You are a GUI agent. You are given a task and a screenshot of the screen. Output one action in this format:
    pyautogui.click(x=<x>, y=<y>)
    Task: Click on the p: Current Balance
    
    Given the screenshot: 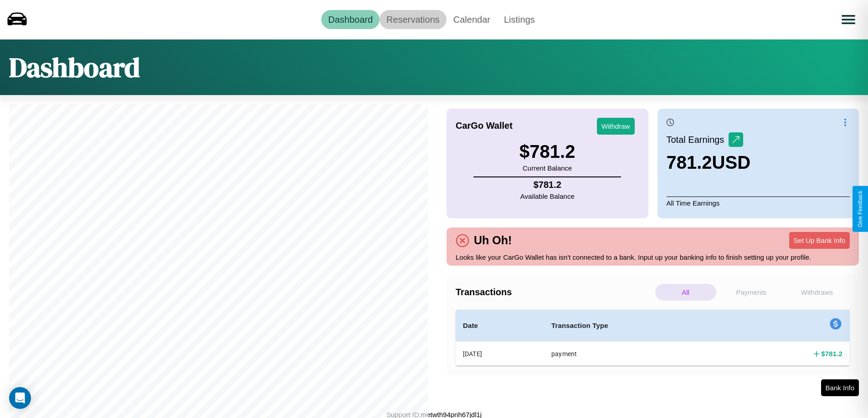 What is the action you would take?
    pyautogui.click(x=547, y=168)
    